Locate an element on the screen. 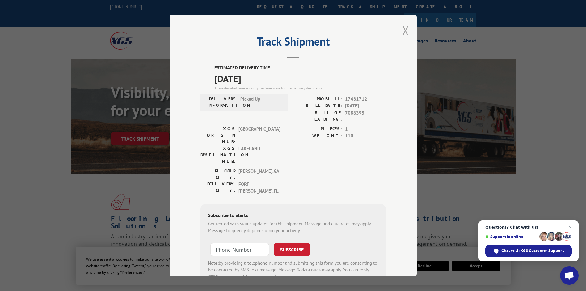 The width and height of the screenshot is (586, 291). span: Chat with XGS Customer Support is located at coordinates (533, 250).